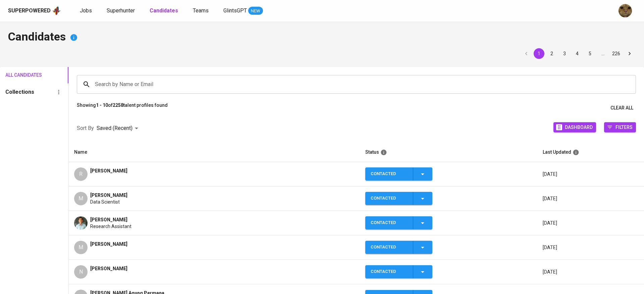 The width and height of the screenshot is (644, 294). I want to click on nav: pagination navigation, so click(578, 53).